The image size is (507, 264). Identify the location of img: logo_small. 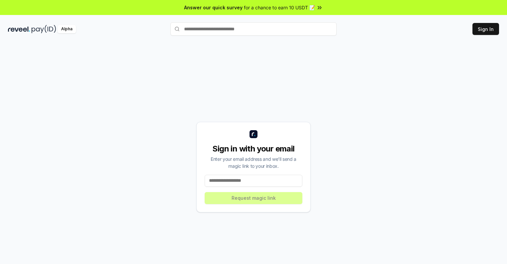
(254, 134).